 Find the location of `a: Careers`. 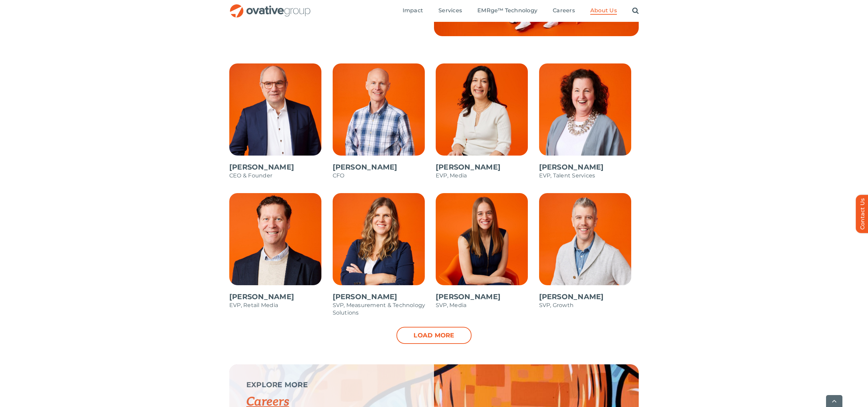

a: Careers is located at coordinates (563, 11).